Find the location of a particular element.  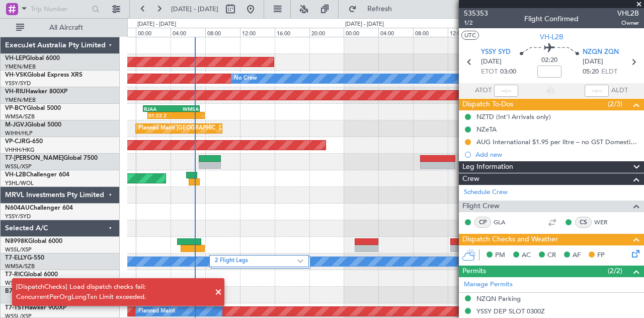

div: 01:22 Z is located at coordinates (162, 116).